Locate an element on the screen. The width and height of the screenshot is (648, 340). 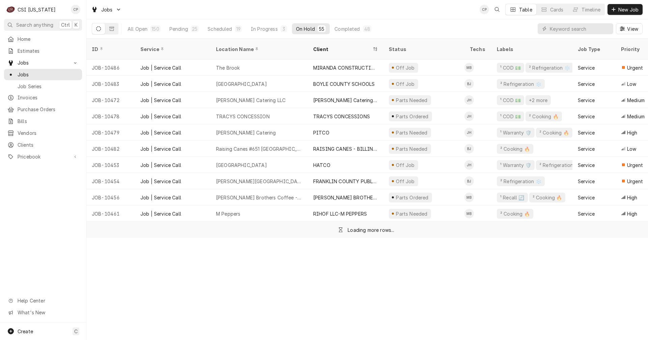
div: ID is located at coordinates (110, 49).